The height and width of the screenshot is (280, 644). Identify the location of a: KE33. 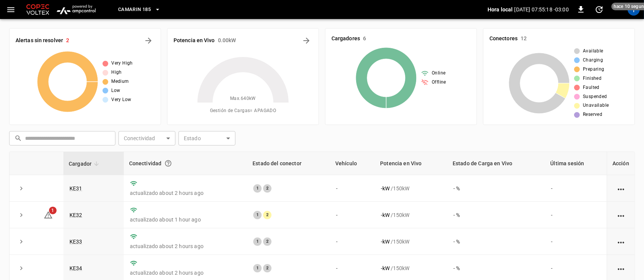
(76, 242).